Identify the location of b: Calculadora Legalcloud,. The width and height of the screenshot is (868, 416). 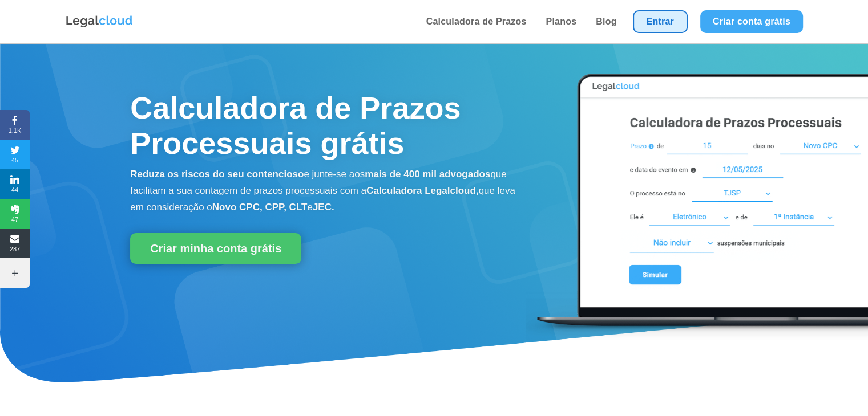
(422, 190).